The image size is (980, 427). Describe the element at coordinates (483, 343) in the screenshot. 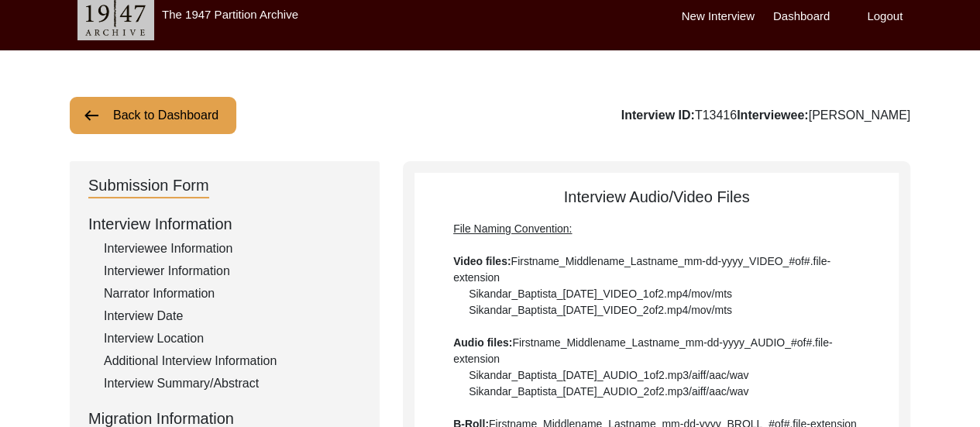

I see `b: Audio files:` at that location.